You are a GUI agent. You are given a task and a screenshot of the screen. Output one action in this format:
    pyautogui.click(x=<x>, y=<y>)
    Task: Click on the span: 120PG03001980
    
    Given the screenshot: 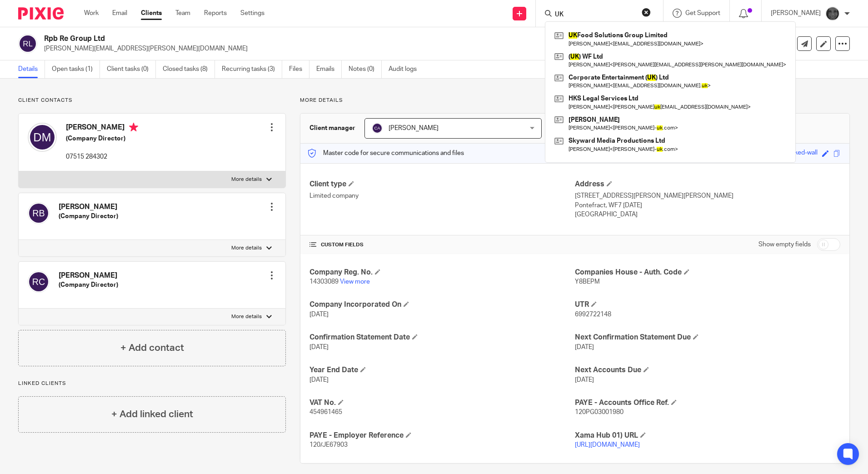 What is the action you would take?
    pyautogui.click(x=599, y=412)
    